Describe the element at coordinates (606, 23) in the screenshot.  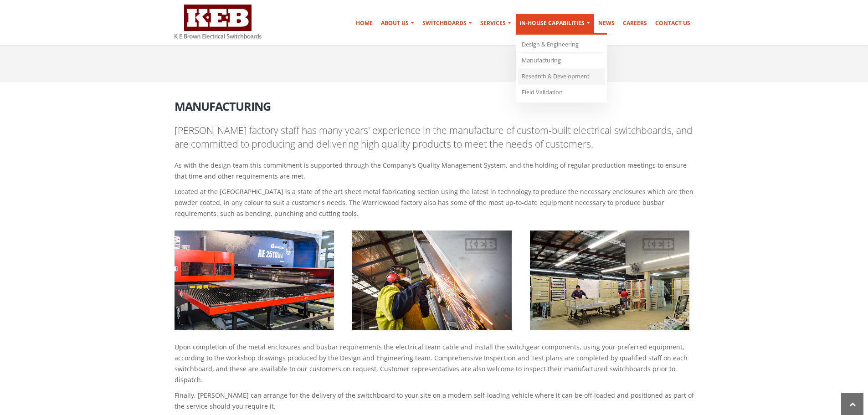
I see `a: News` at that location.